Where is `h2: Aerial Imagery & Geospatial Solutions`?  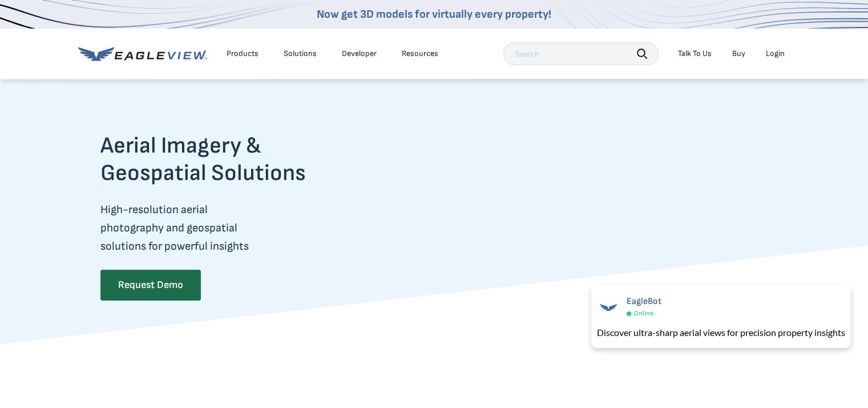 h2: Aerial Imagery & Geospatial Solutions is located at coordinates (226, 160).